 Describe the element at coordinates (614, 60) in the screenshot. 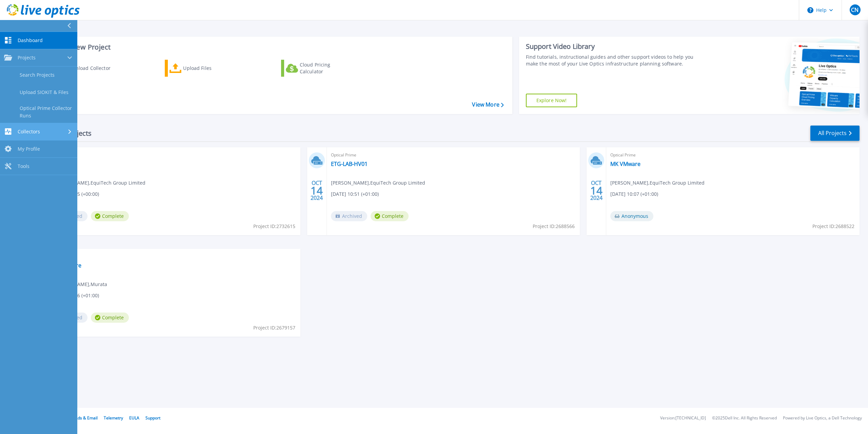

I see `div: Find tutorials, instructional guides and other support videos to help you make the most of your L...` at that location.